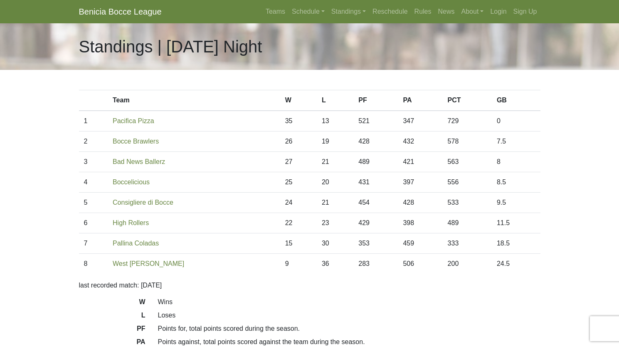  What do you see at coordinates (375, 101) in the screenshot?
I see `th: PF` at bounding box center [375, 101].